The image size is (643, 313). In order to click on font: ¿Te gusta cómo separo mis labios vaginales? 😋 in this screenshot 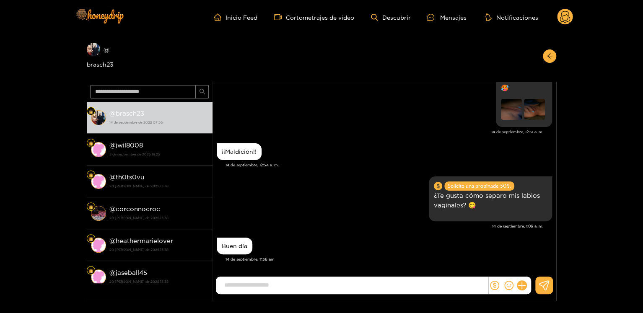, I will do `click(486, 200)`.